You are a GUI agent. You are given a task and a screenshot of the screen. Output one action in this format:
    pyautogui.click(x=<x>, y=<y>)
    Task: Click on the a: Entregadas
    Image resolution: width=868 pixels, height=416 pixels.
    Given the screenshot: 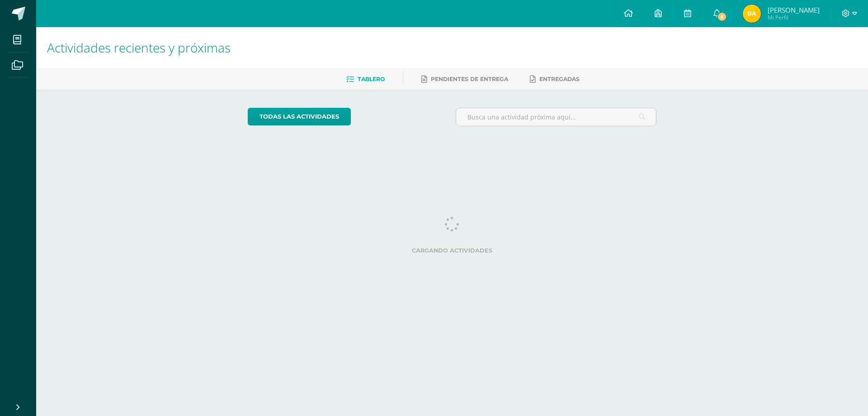 What is the action you would take?
    pyautogui.click(x=555, y=79)
    